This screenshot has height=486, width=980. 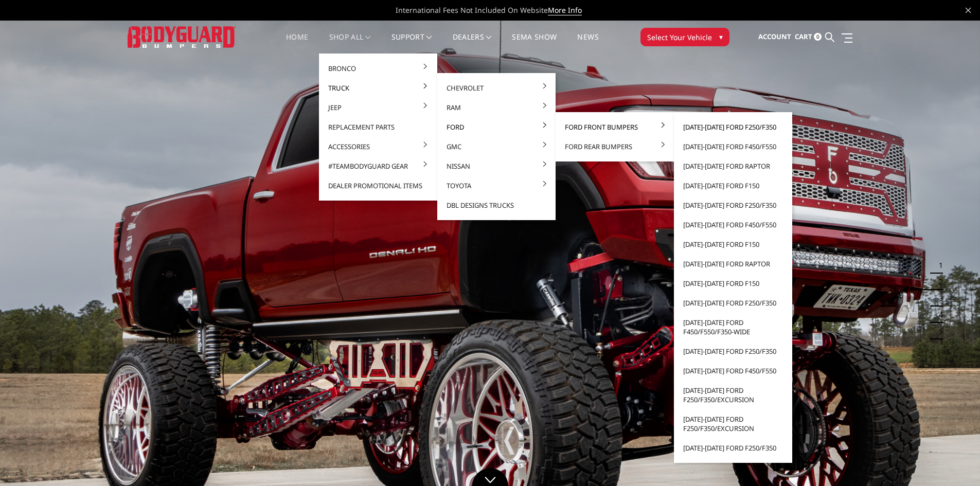 What do you see at coordinates (378, 186) in the screenshot?
I see `a: Dealer Promotional Items` at bounding box center [378, 186].